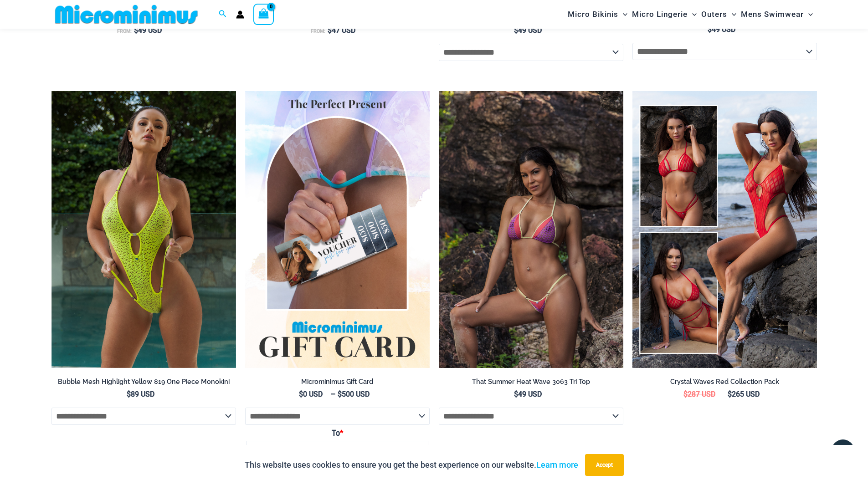 This screenshot has height=485, width=868. I want to click on span: Micro Lingerie, so click(659, 14).